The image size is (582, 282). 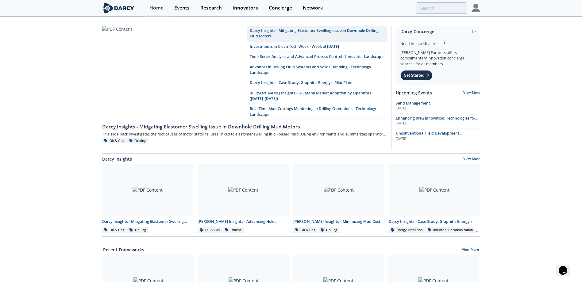 What do you see at coordinates (438, 42) in the screenshot?
I see `div: Need help with a project?` at bounding box center [438, 42].